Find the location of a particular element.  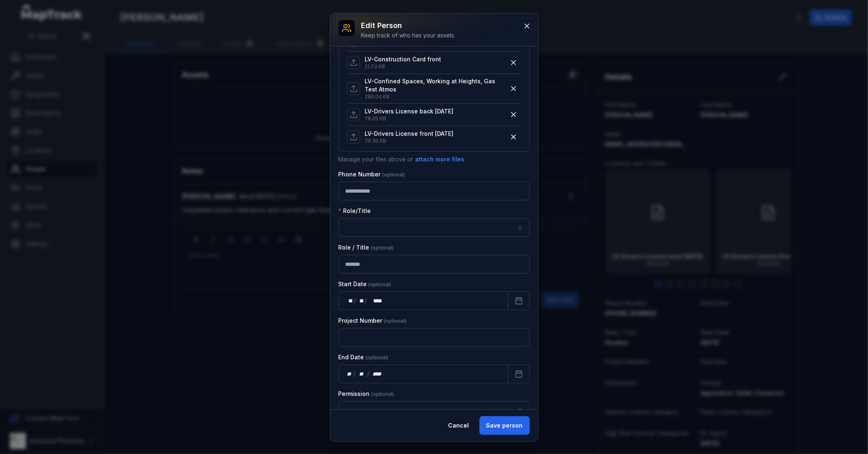

p: 280.04 KB is located at coordinates (435, 97).